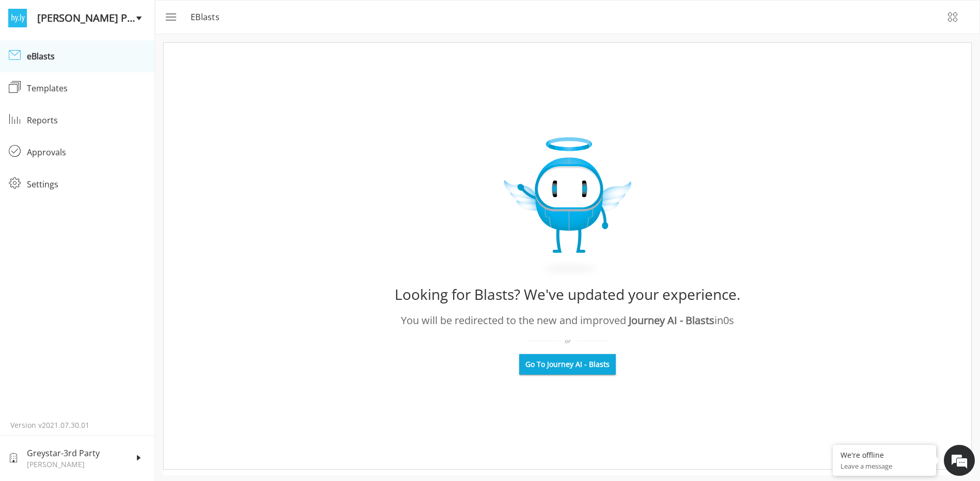 This screenshot has width=980, height=481. What do you see at coordinates (114, 64) in the screenshot?
I see `div: Leave a message` at bounding box center [114, 64].